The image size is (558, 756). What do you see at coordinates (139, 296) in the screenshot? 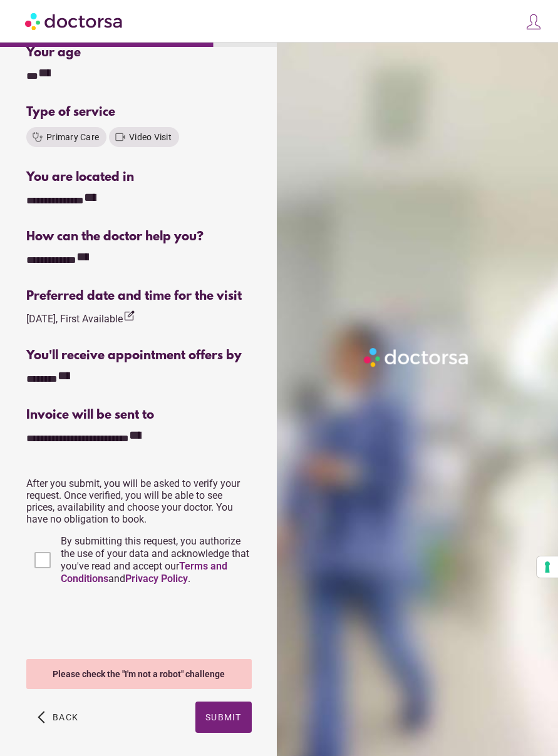
I see `div: Preferred date and time for the visit` at bounding box center [139, 296].